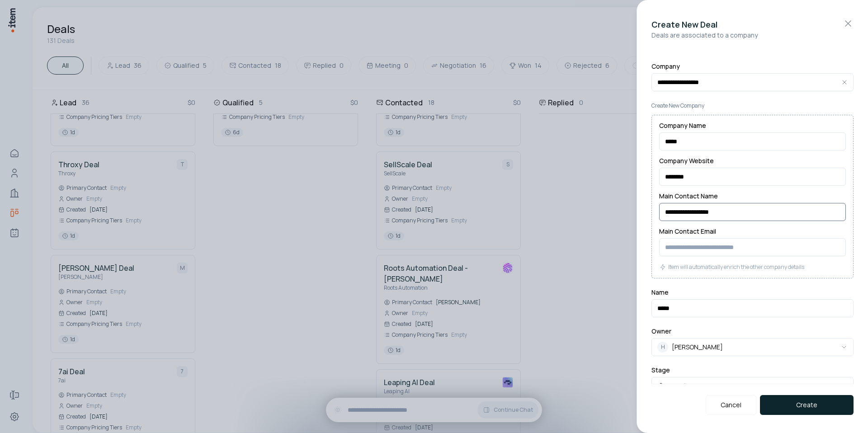  What do you see at coordinates (753, 292) in the screenshot?
I see `label: Name` at bounding box center [753, 292].